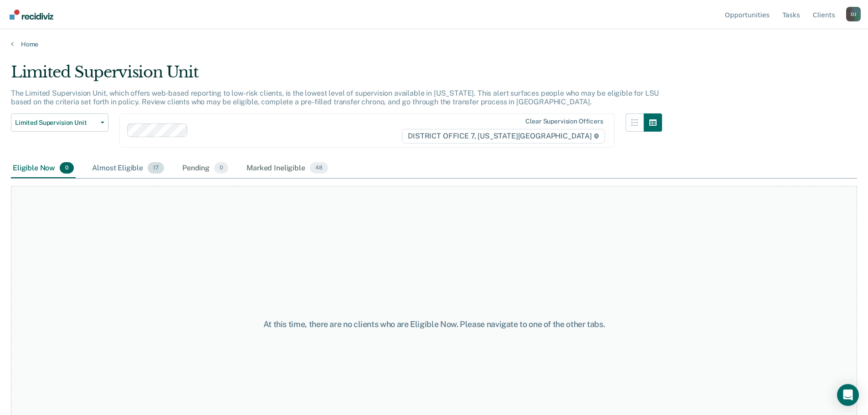 This screenshot has height=415, width=868. Describe the element at coordinates (156, 168) in the screenshot. I see `span: 17` at that location.